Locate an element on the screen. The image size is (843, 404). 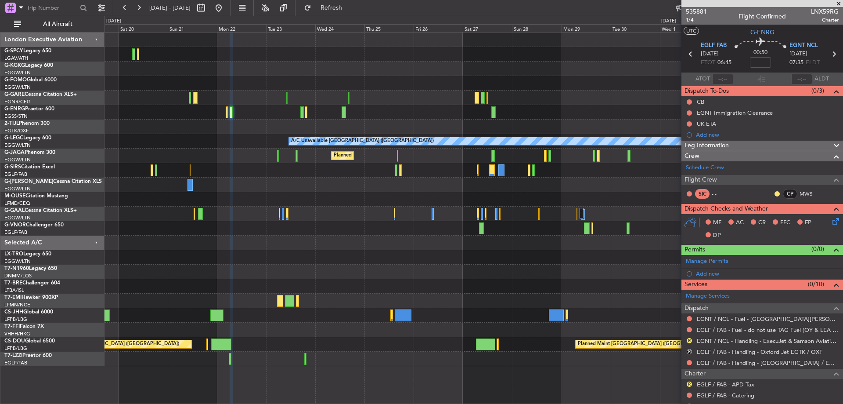
div: SIC is located at coordinates (702, 194).